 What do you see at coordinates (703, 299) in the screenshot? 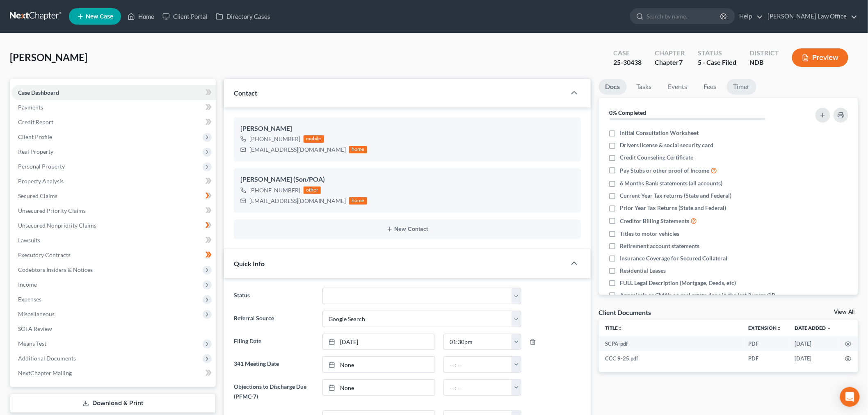
I see `span: Appraisals or CMA's on real estate done in the last 3 years OR required by attorney` at bounding box center [703, 299].